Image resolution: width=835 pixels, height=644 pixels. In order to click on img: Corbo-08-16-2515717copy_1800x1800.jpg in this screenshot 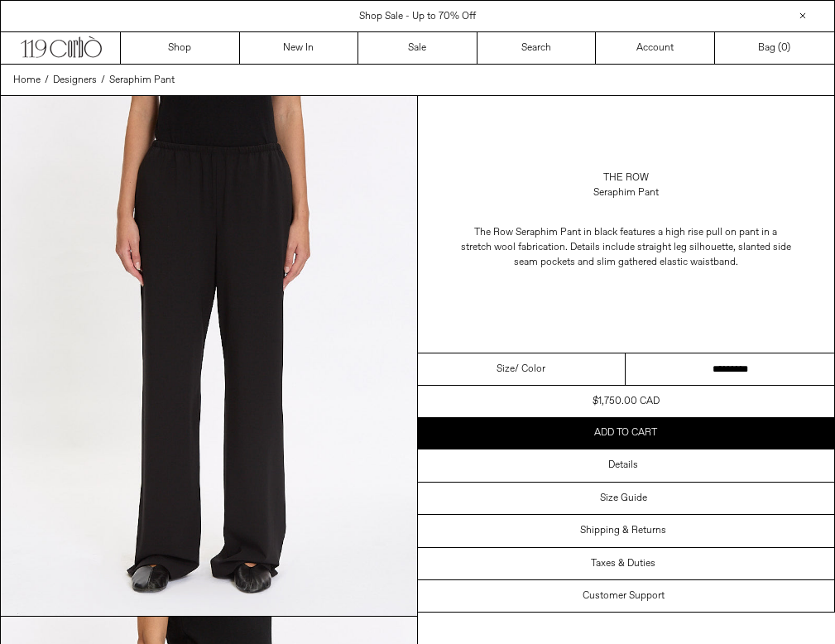, I will do `click(209, 356)`.